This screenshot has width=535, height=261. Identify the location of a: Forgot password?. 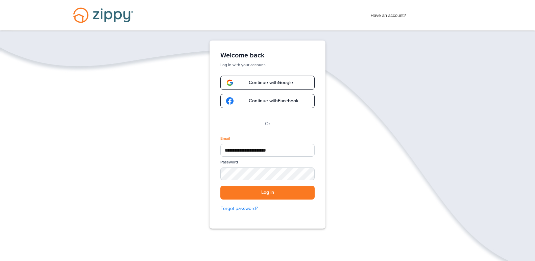
(267, 209).